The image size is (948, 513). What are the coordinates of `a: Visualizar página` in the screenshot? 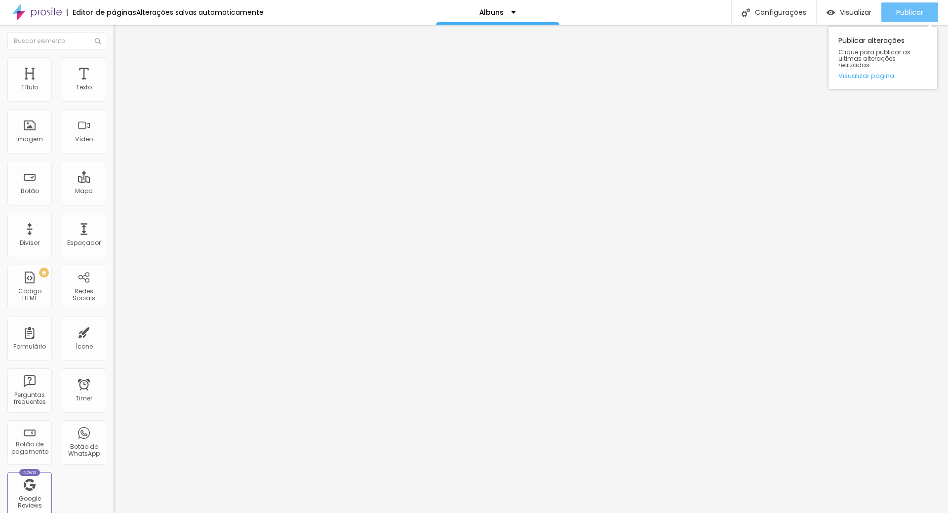 It's located at (883, 76).